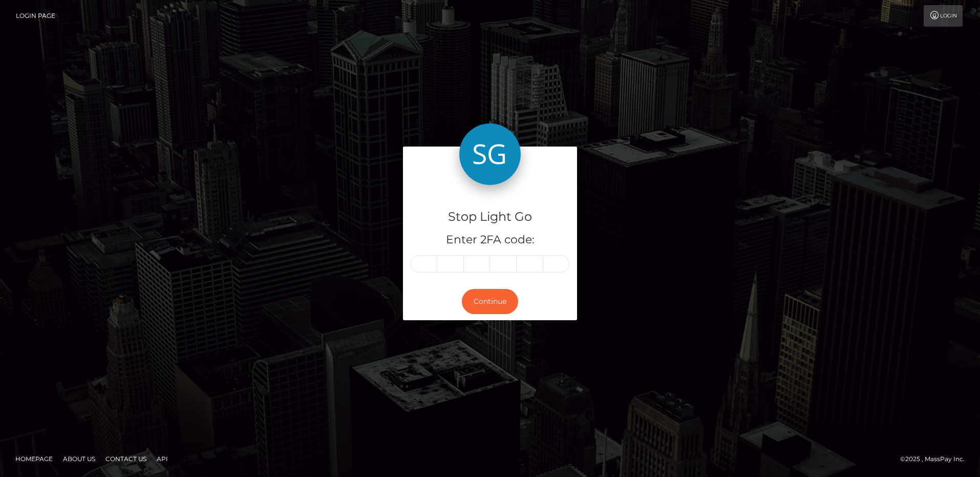  I want to click on h4: Stop Light Go, so click(490, 217).